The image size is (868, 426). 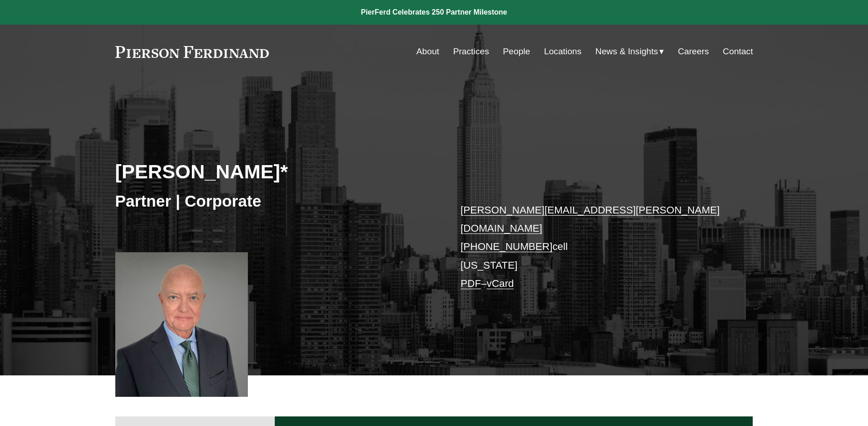 What do you see at coordinates (627, 51) in the screenshot?
I see `span: News & Insights` at bounding box center [627, 51].